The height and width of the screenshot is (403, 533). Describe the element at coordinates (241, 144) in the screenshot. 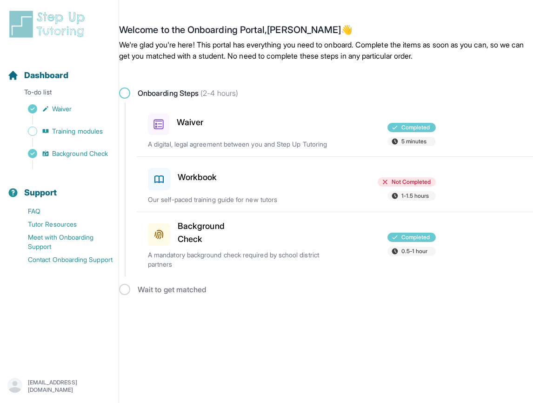

I see `p: A digital, legal agreement between you and Step Up Tutoring` at that location.